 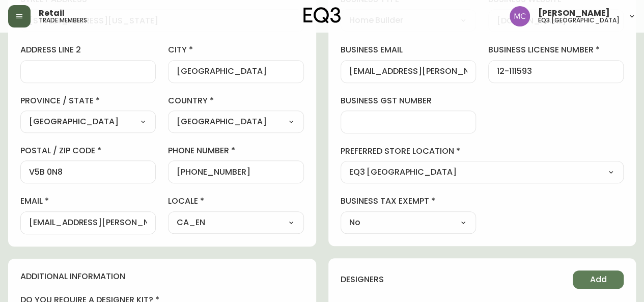 What do you see at coordinates (88, 202) in the screenshot?
I see `label: email` at bounding box center [88, 202].